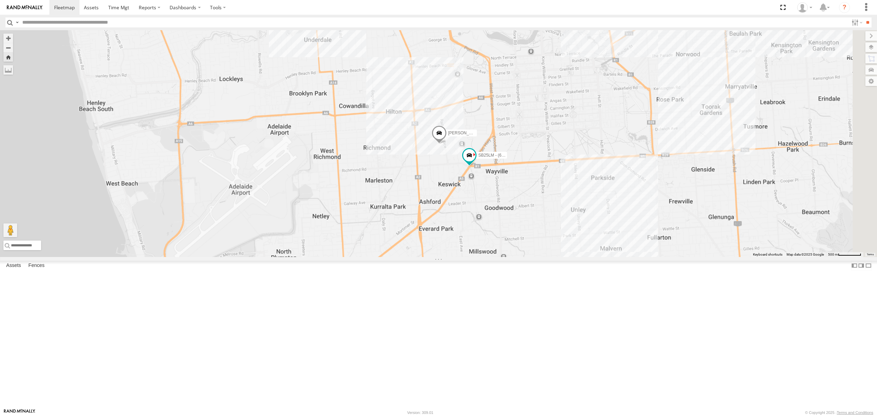 The width and height of the screenshot is (877, 416). What do you see at coordinates (805, 254) in the screenshot?
I see `span: Map data ©2025 Google` at bounding box center [805, 254].